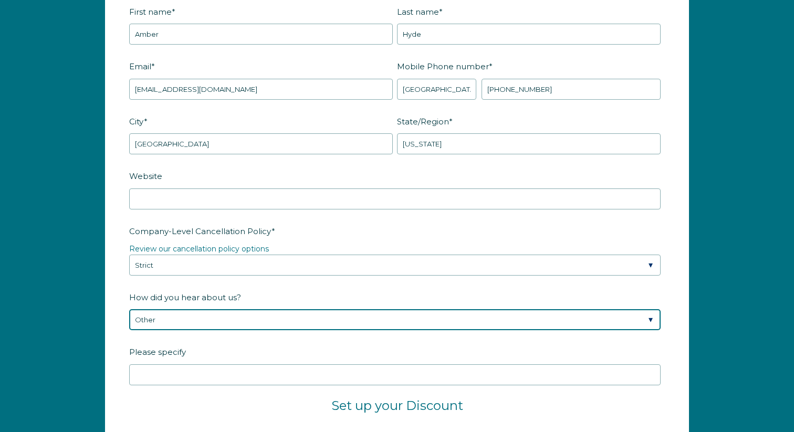  What do you see at coordinates (418, 12) in the screenshot?
I see `span: Last name` at bounding box center [418, 12].